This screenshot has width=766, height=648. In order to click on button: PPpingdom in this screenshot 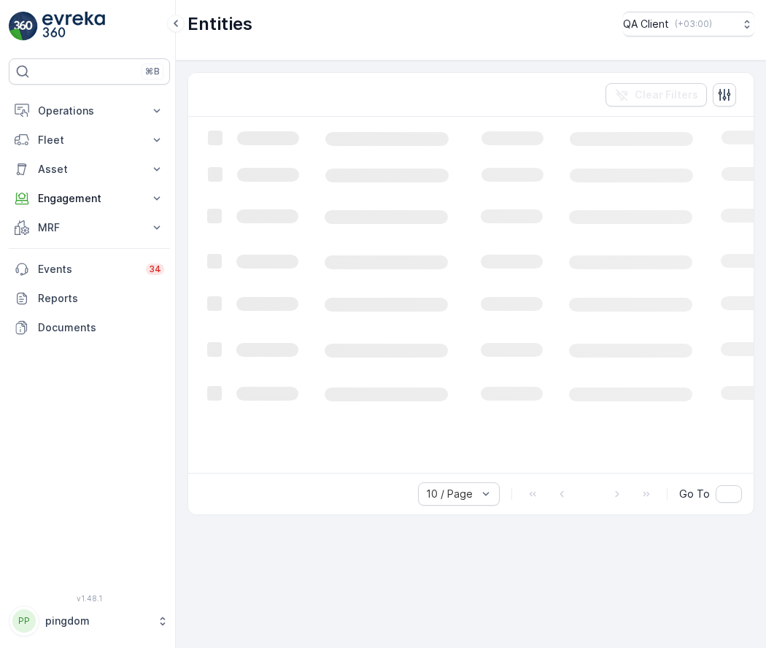, I will do `click(89, 621)`.